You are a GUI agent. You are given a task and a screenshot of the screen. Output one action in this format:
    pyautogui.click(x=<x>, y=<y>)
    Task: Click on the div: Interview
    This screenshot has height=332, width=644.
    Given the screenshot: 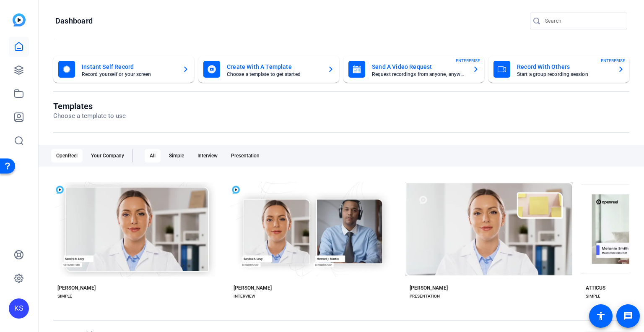 What is the action you would take?
    pyautogui.click(x=208, y=156)
    